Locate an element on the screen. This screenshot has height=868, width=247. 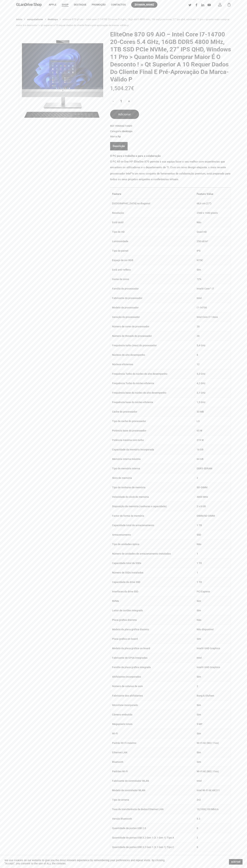
span: EliteOne 870 G9 AiO – Intel Core i7-14700 20-Cores 5.4 GHz, 16GB DDR5 4800 MHz, 1TB SSD PCIe NVMe... is located at coordinates (123, 22).